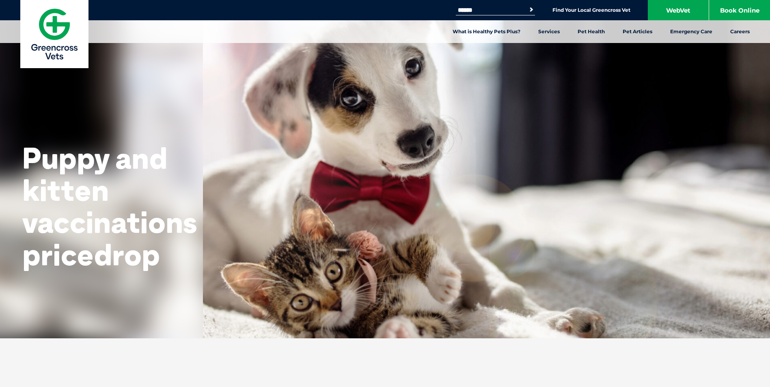 This screenshot has height=387, width=770. Describe the element at coordinates (486, 32) in the screenshot. I see `a: What is Healthy Pets Plus?` at that location.